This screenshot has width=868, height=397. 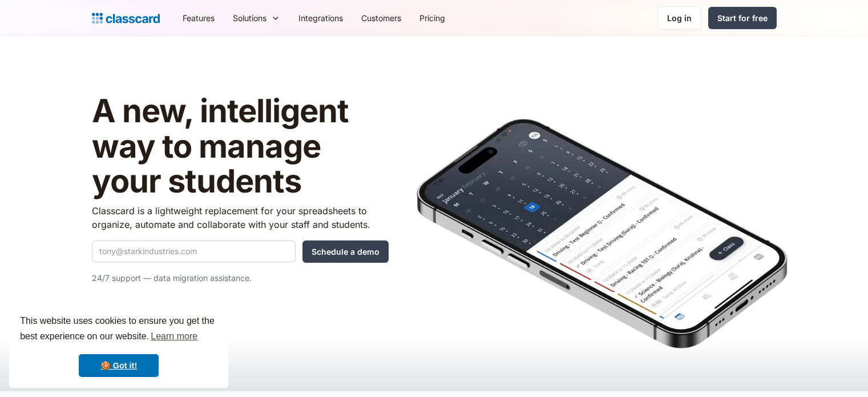 I want to click on a: learn more about cookies, so click(x=174, y=337).